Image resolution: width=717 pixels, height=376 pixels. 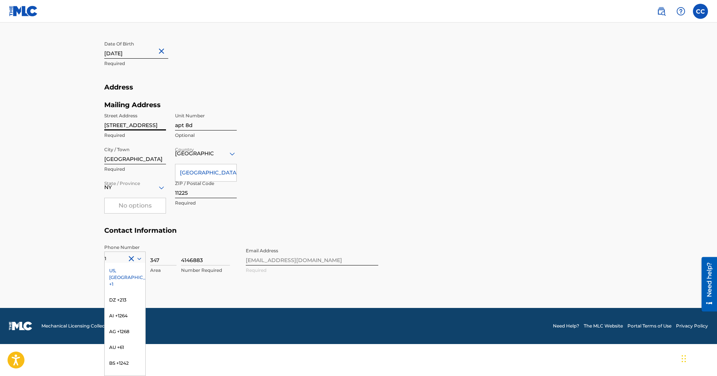 I want to click on a: Portal Terms of Use, so click(x=649, y=326).